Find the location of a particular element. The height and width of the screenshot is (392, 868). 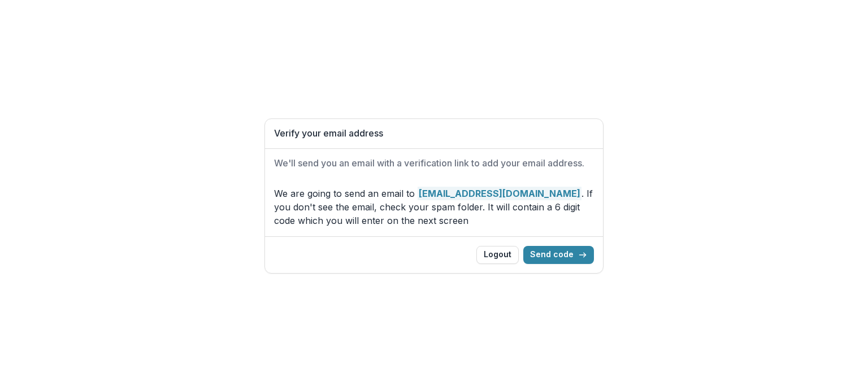

button: Send code is located at coordinates (558, 255).